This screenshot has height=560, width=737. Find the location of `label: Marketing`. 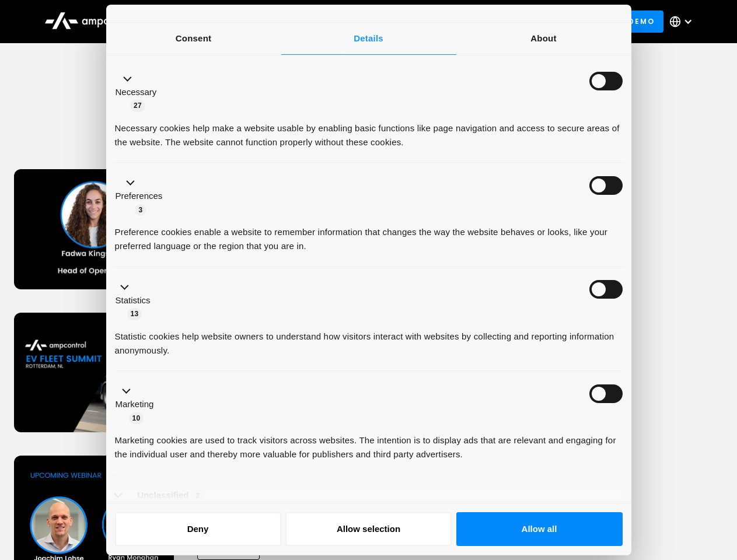

label: Marketing is located at coordinates (135, 404).